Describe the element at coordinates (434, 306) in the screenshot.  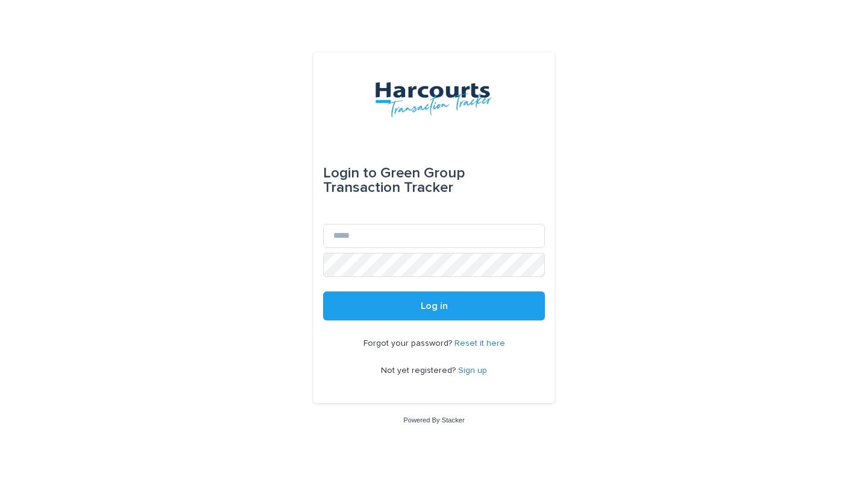
I see `button: Log in` at that location.